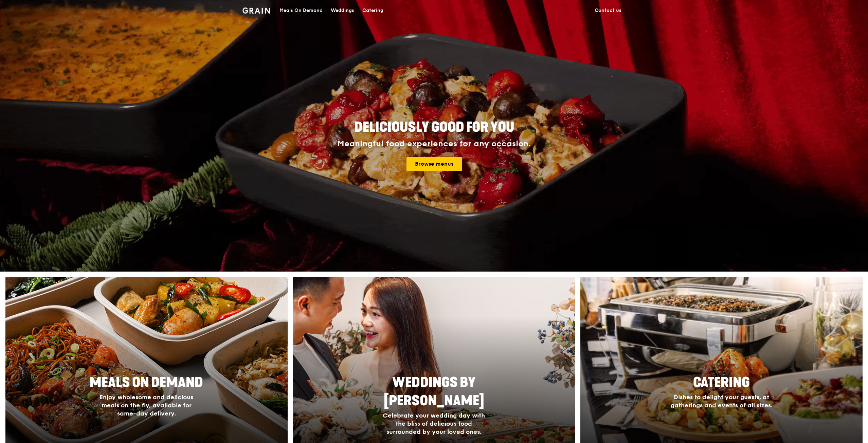  What do you see at coordinates (147, 405) in the screenshot?
I see `span: Enjoy wholesome and delicious meals on the fly, available for same-day delivery.` at bounding box center [147, 405].